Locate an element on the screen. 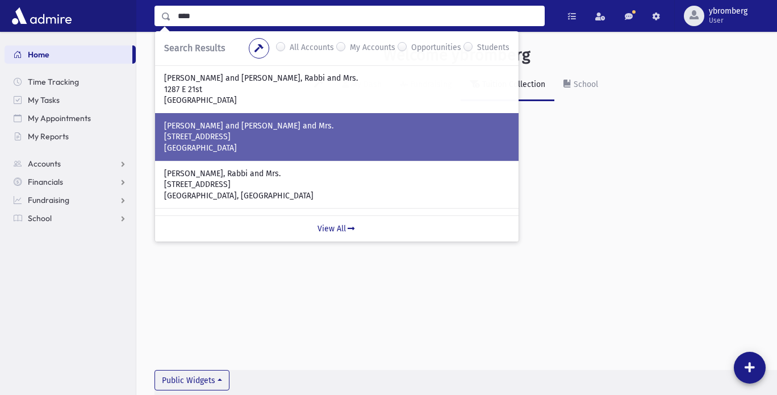  a: My Reports is located at coordinates (70, 136).